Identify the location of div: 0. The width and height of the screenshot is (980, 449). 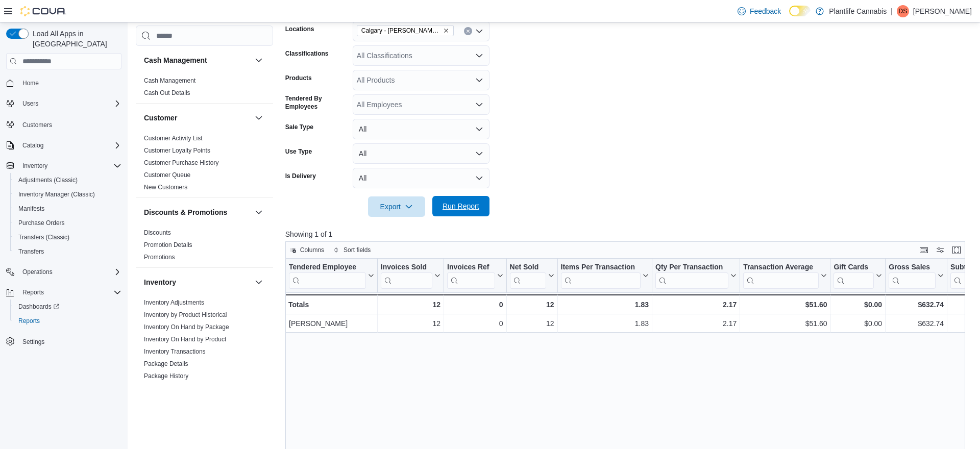
(475, 304).